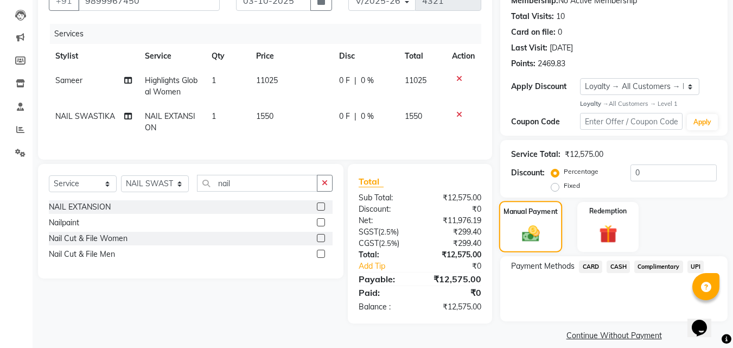 Image resolution: width=733 pixels, height=348 pixels. I want to click on span: NAIL EXTANSION, so click(170, 122).